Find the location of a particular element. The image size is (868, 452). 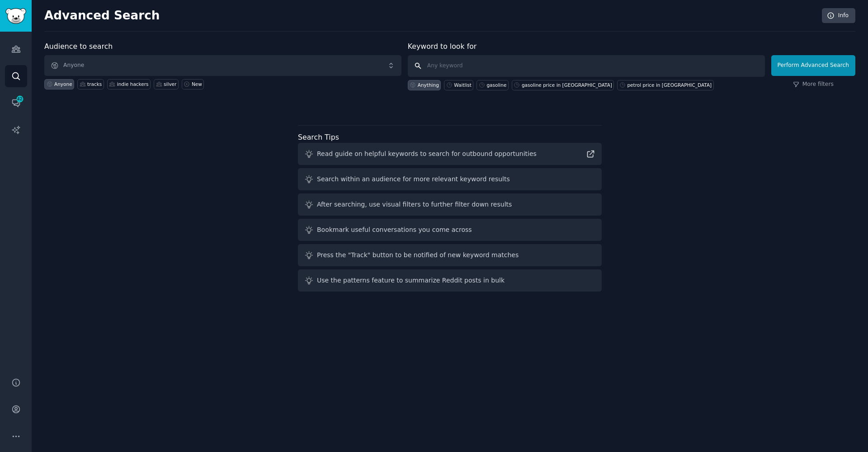

button: Anyone is located at coordinates (223, 65).